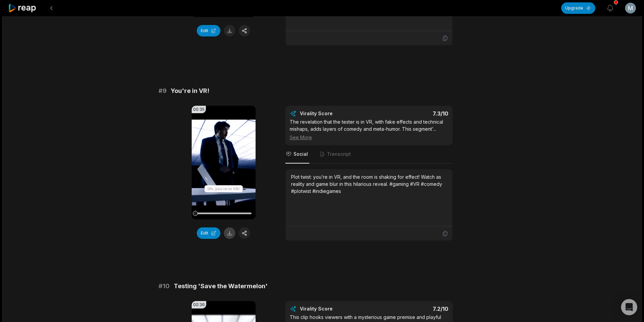 The height and width of the screenshot is (322, 644). What do you see at coordinates (339, 154) in the screenshot?
I see `span: Transcript` at bounding box center [339, 154].